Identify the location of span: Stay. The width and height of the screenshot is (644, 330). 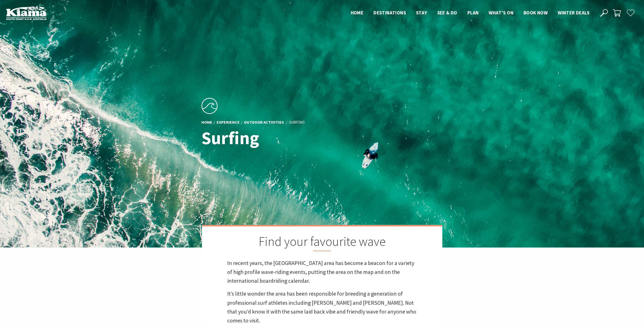
(421, 13).